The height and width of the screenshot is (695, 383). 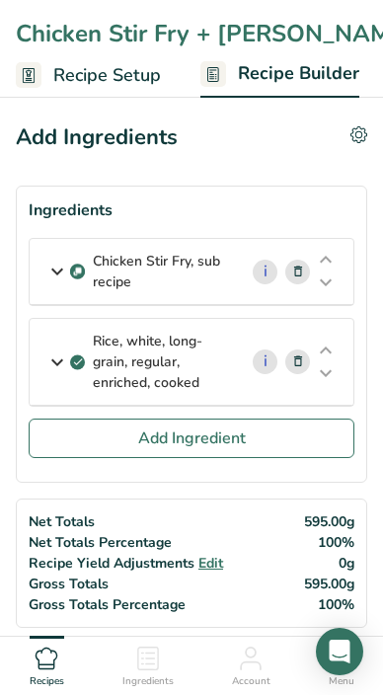 What do you see at coordinates (298, 73) in the screenshot?
I see `span: Recipe Builder` at bounding box center [298, 73].